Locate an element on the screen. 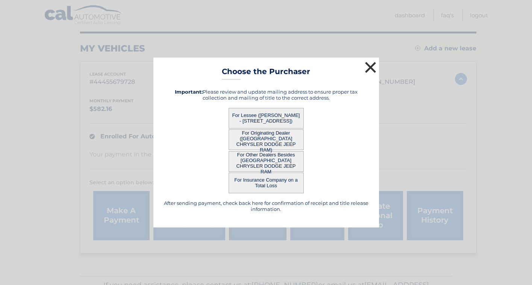 The width and height of the screenshot is (532, 285). strong: Important: is located at coordinates (189, 92).